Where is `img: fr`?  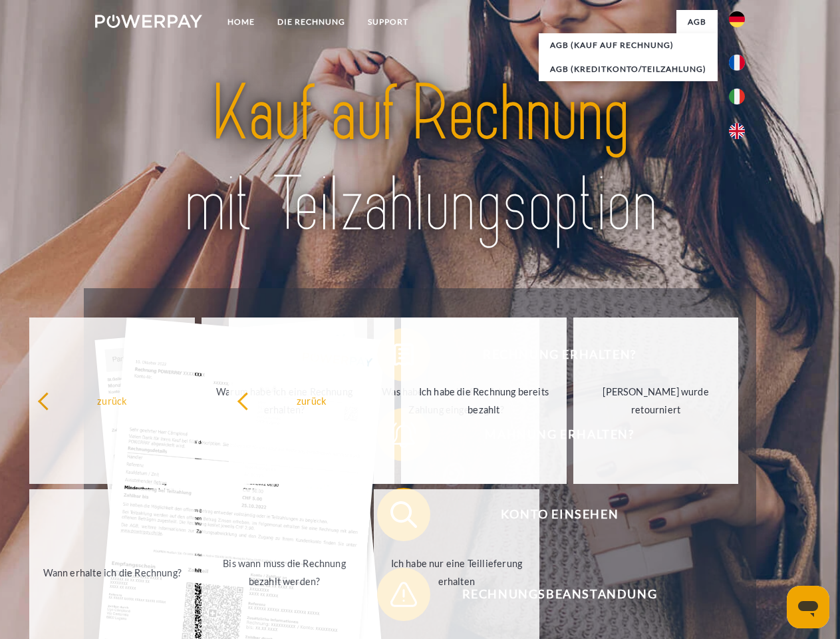
img: fr is located at coordinates (737, 63).